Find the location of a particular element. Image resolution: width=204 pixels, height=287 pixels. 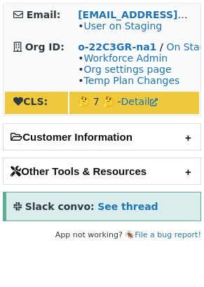

strong: Org ID: is located at coordinates (45, 47).